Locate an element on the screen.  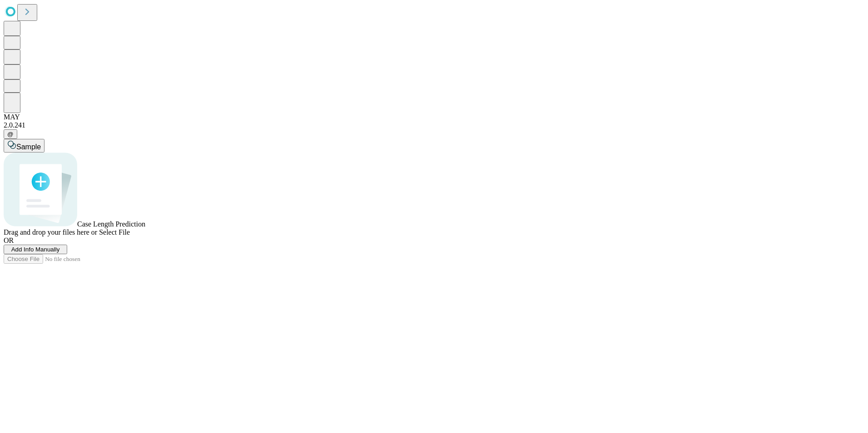
button: Add Info Manually is located at coordinates (35, 249).